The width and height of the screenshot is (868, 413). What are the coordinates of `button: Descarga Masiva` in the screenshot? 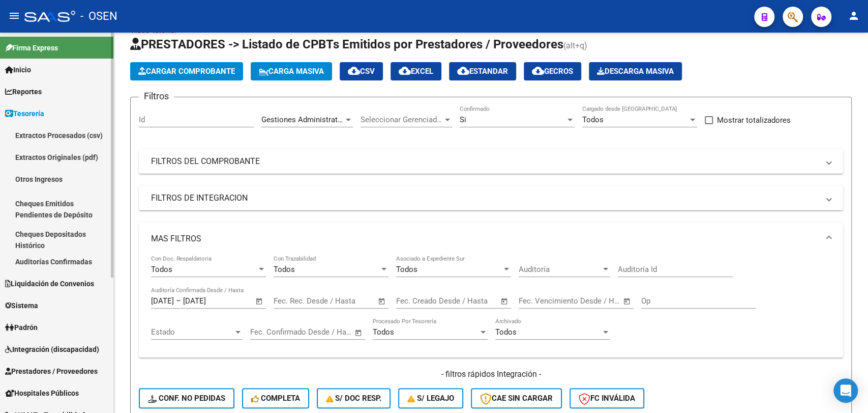 It's located at (635, 72).